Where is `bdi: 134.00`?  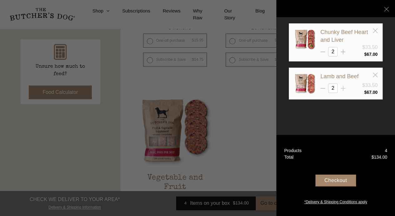
bdi: 134.00 is located at coordinates (379, 157).